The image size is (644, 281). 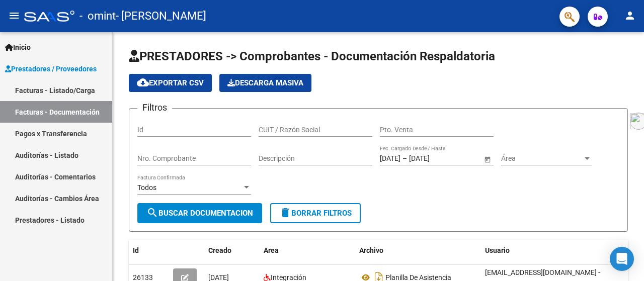 I want to click on span: Área, so click(x=542, y=159).